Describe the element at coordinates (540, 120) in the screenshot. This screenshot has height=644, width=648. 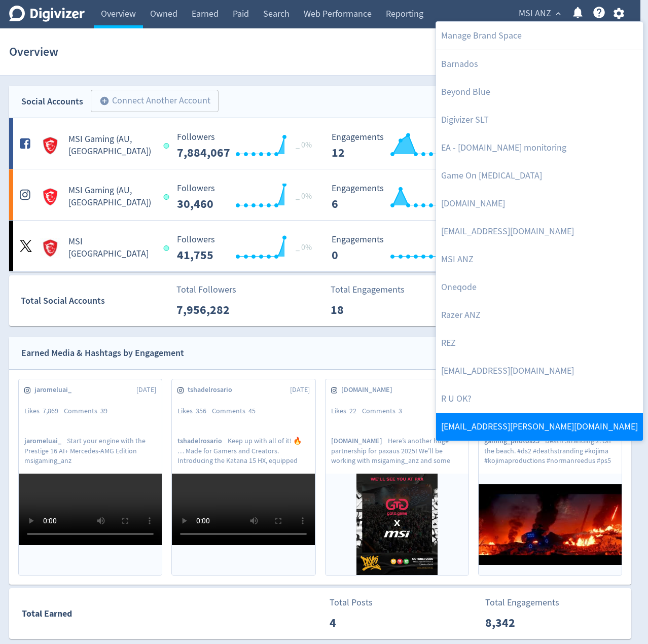
I see `a: Digivizer SLT` at that location.